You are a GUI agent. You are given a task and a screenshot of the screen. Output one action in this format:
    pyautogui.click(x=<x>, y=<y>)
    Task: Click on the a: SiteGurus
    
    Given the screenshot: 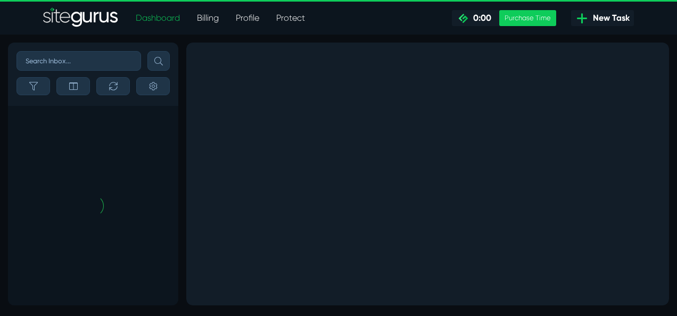 What is the action you would take?
    pyautogui.click(x=81, y=18)
    